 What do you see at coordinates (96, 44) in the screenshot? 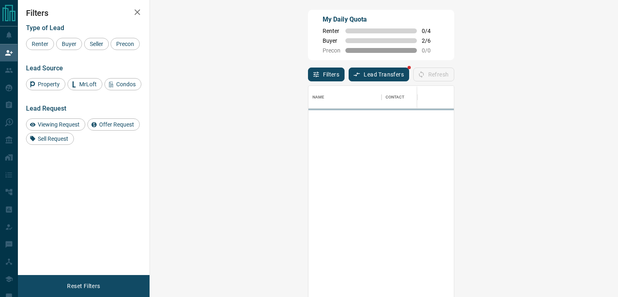
I see `span: Seller` at bounding box center [96, 44].